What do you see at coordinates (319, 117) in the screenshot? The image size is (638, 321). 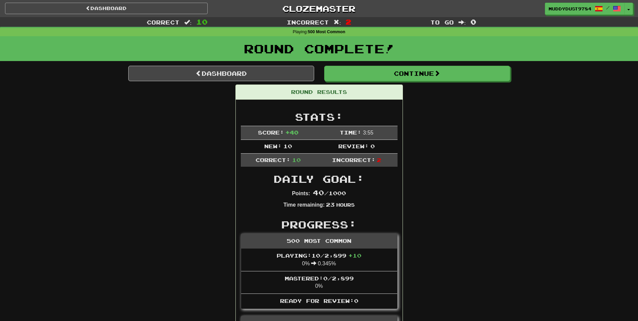 I see `h2: Stats:` at bounding box center [319, 117].